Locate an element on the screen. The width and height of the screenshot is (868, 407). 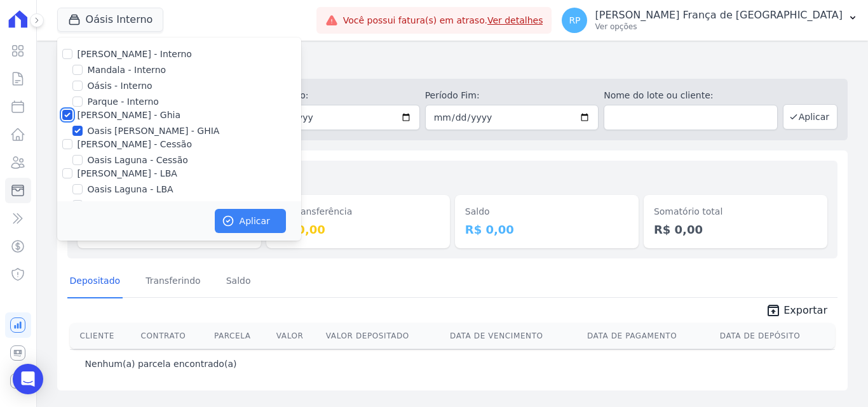
label: Parque - Interno is located at coordinates (123, 102).